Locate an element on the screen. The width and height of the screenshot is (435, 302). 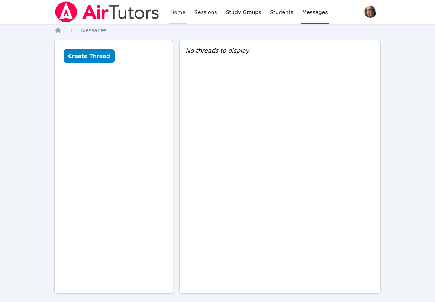
button: Create Thread is located at coordinates (89, 56).